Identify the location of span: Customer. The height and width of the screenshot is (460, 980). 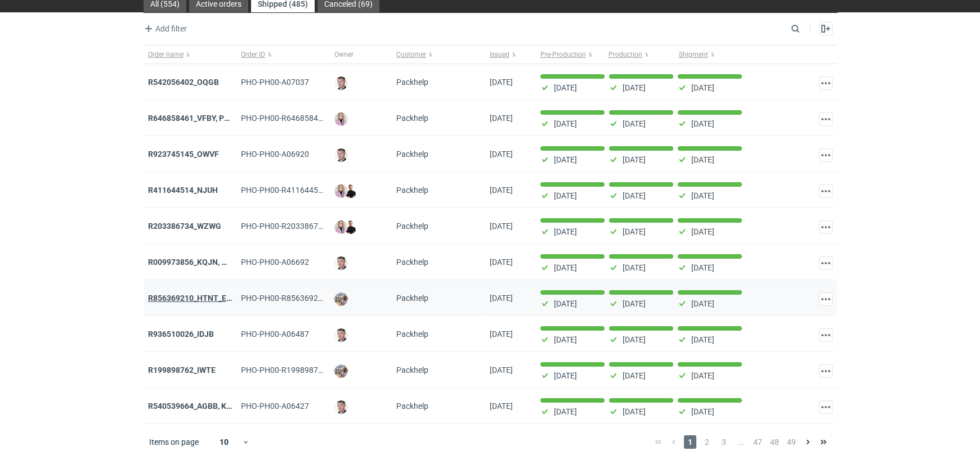
(411, 54).